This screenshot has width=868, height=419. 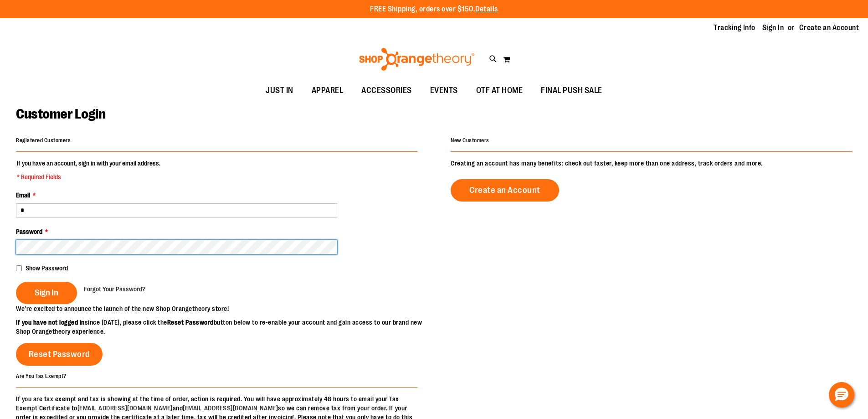 What do you see at coordinates (191, 322) in the screenshot?
I see `strong: Reset Password` at bounding box center [191, 322].